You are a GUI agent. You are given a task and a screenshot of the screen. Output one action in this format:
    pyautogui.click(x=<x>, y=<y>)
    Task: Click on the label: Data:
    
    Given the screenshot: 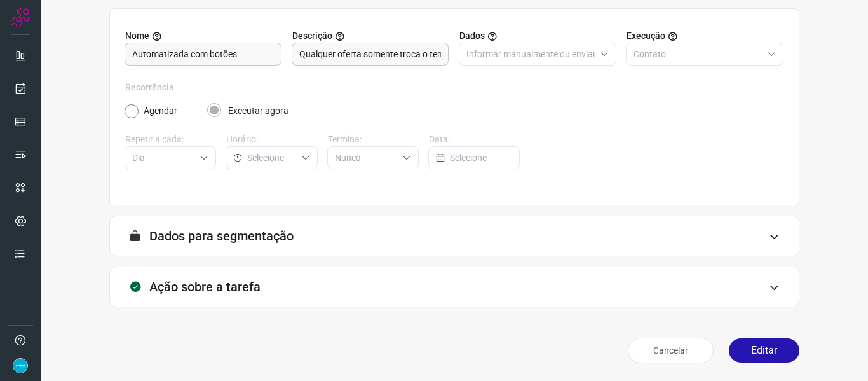 What is the action you would take?
    pyautogui.click(x=474, y=139)
    